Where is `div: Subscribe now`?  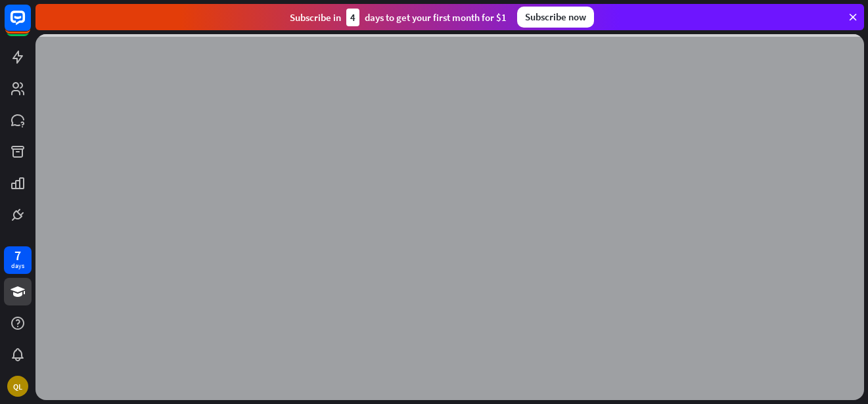
div: Subscribe now is located at coordinates (556, 17).